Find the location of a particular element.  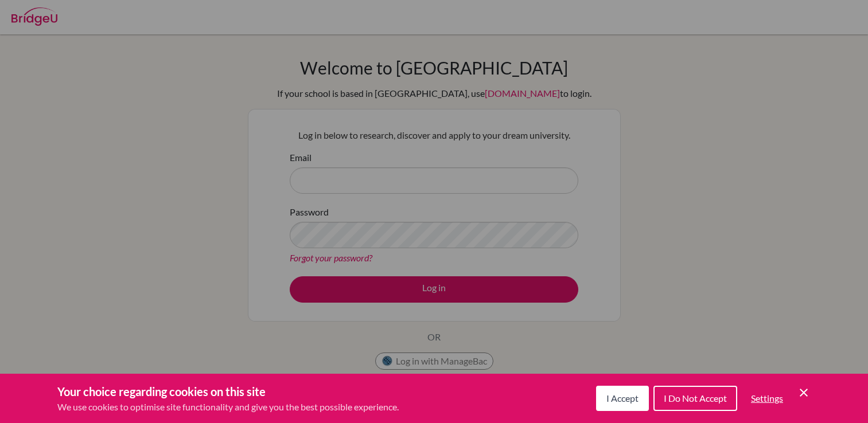

button: I Do Not Accept is located at coordinates (695, 398).